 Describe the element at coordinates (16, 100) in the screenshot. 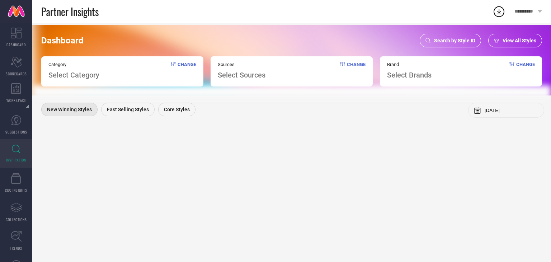

I see `span: WORKSPACE` at that location.